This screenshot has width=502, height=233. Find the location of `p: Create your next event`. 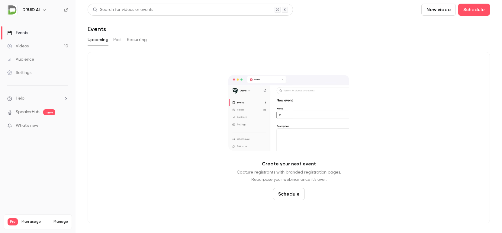

p: Create your next event is located at coordinates (289, 164).